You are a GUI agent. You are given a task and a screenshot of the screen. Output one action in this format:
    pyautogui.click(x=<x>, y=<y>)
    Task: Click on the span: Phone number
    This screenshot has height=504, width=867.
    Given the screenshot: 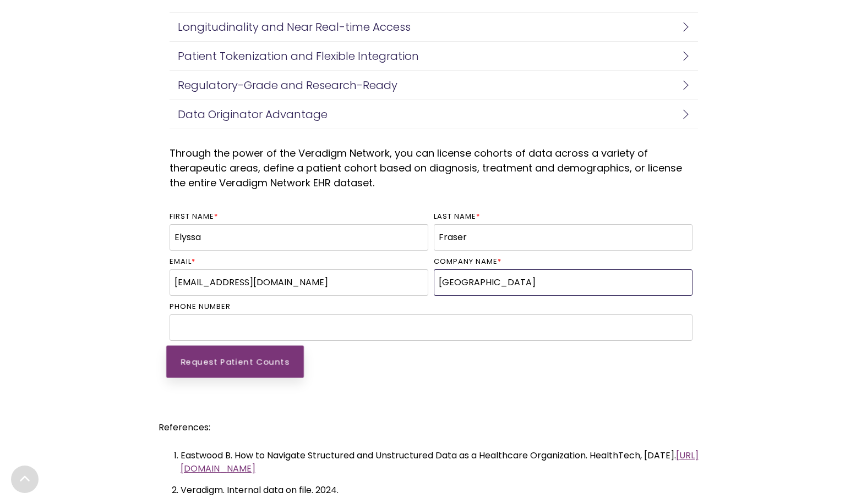 What is the action you would take?
    pyautogui.click(x=200, y=306)
    